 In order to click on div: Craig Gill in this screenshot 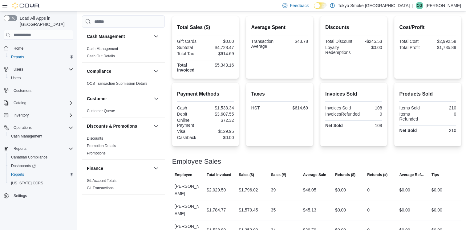, I will do `click(419, 6)`.